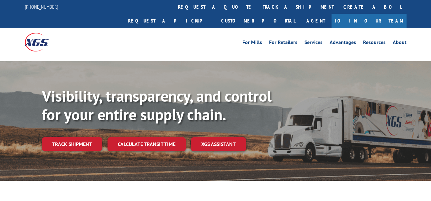 The height and width of the screenshot is (201, 431). Describe the element at coordinates (157, 105) in the screenshot. I see `b: Visibility, transparency, and control for your entire supply chain.` at that location.